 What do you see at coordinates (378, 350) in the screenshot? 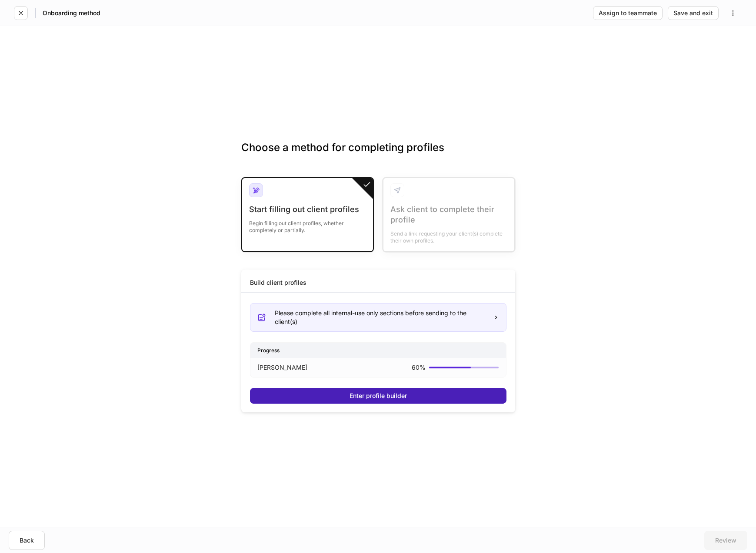
I see `div: Progress` at bounding box center [378, 350].